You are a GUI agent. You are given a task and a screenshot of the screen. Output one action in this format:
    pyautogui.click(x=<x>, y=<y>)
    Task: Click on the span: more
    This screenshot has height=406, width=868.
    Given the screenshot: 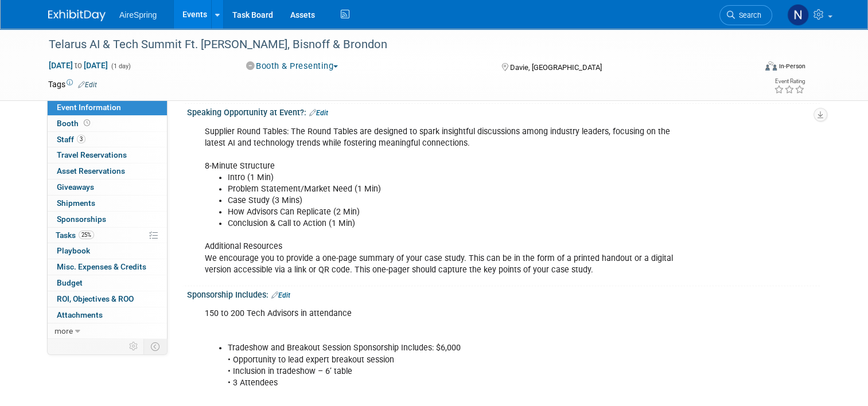 What is the action you would take?
    pyautogui.click(x=64, y=331)
    